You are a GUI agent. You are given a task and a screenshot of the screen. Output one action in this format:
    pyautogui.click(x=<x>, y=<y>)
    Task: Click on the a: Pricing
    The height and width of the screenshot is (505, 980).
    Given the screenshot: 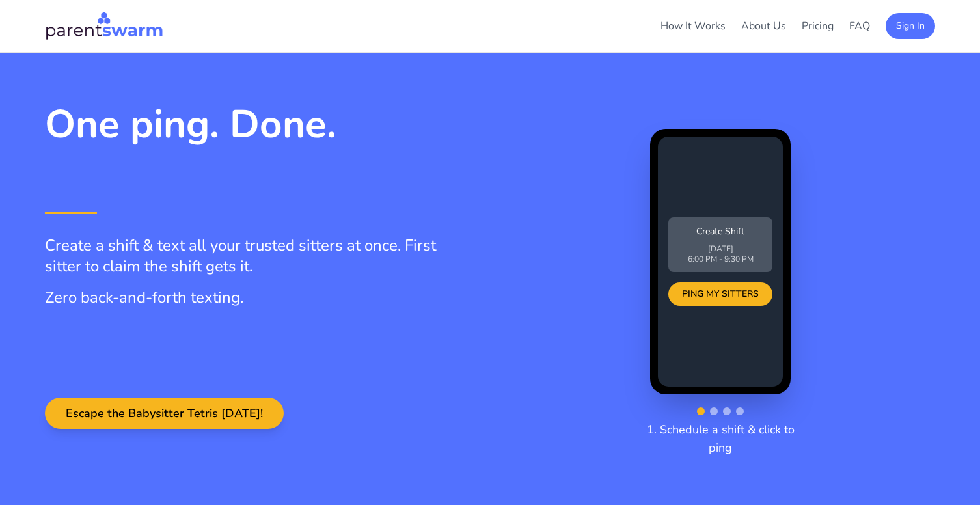 What is the action you would take?
    pyautogui.click(x=818, y=26)
    